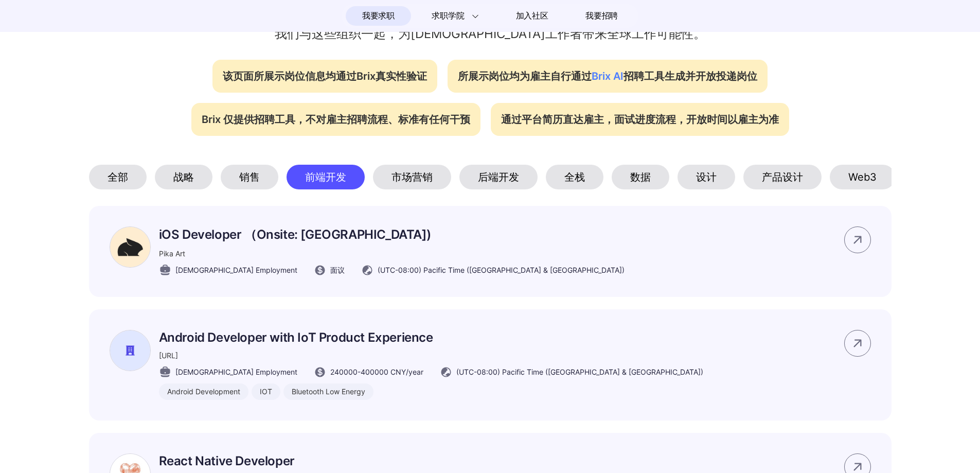 The width and height of the screenshot is (980, 473). What do you see at coordinates (336, 119) in the screenshot?
I see `div: Brix 仅提供招聘工具，不对雇主招聘流程、标准有任何干预` at bounding box center [336, 119].